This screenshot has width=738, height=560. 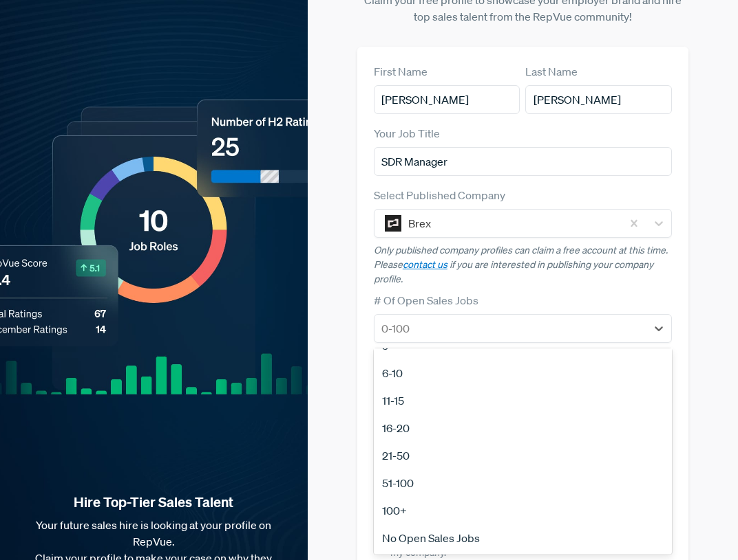 I want to click on label: Last Name, so click(x=551, y=72).